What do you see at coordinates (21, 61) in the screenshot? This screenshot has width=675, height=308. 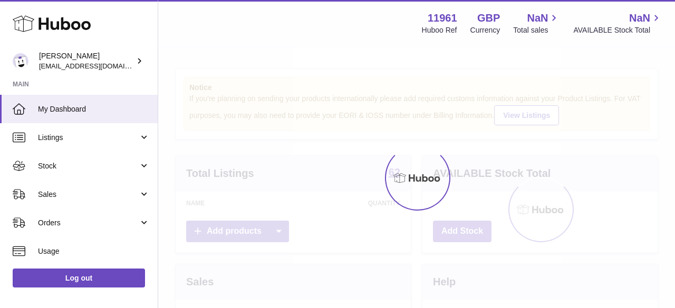 I see `img: internalAdmin-11961@internal.huboo.com` at bounding box center [21, 61].